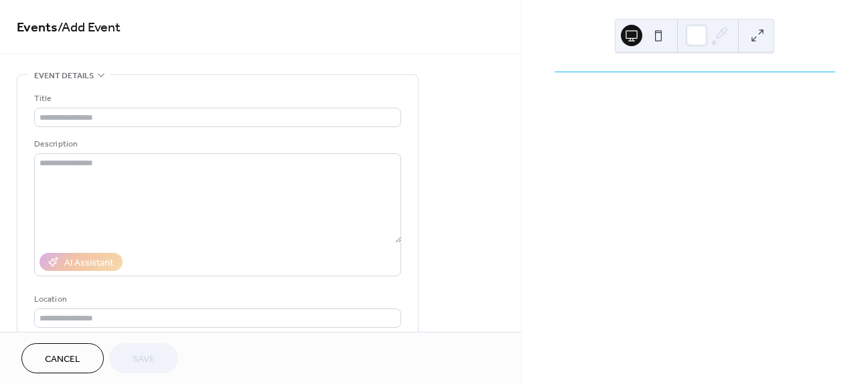 This screenshot has width=868, height=384. Describe the element at coordinates (216, 144) in the screenshot. I see `div: Description` at that location.